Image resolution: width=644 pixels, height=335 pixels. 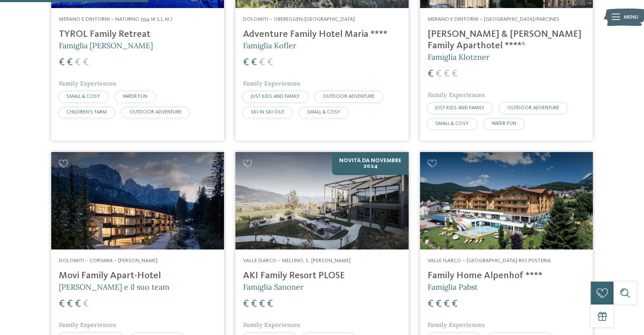 What do you see at coordinates (138, 35) in the screenshot?
I see `h4: TYROL Family Retreat` at bounding box center [138, 35].